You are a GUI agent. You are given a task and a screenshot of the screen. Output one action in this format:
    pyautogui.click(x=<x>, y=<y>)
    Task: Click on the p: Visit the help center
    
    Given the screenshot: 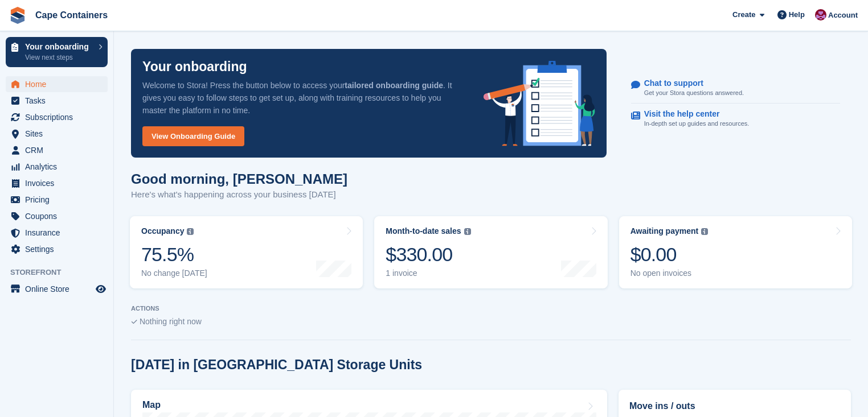 What is the action you would take?
    pyautogui.click(x=692, y=114)
    